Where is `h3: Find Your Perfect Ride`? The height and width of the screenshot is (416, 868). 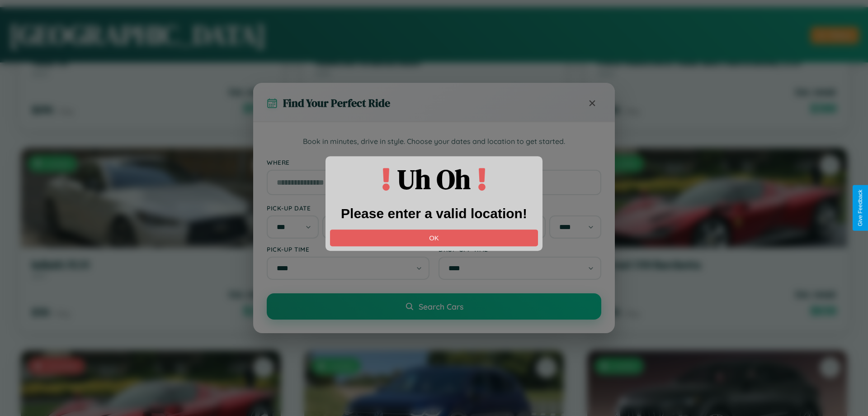 h3: Find Your Perfect Ride is located at coordinates (336, 102).